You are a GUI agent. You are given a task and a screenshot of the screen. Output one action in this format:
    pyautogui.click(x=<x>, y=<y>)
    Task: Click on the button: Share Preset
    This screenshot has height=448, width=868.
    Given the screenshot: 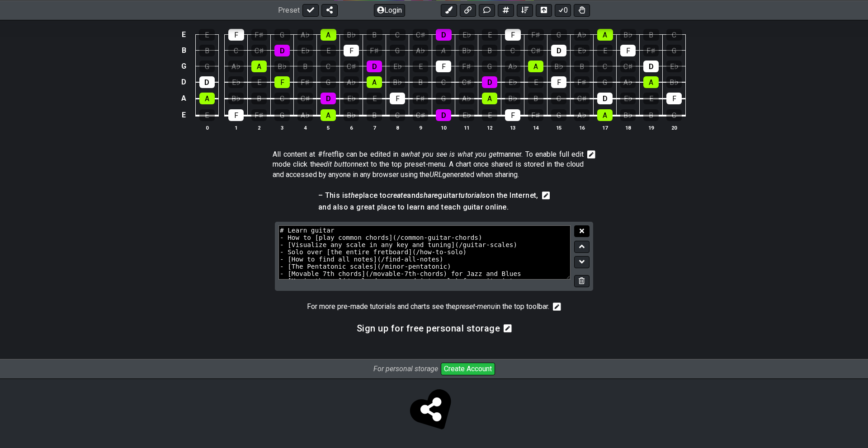 What is the action you would take?
    pyautogui.click(x=329, y=10)
    